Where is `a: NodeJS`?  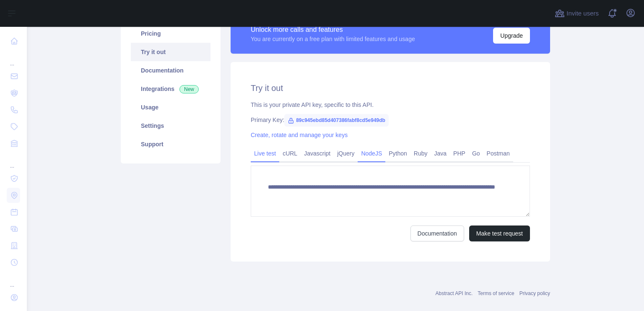 a: NodeJS is located at coordinates (372, 153).